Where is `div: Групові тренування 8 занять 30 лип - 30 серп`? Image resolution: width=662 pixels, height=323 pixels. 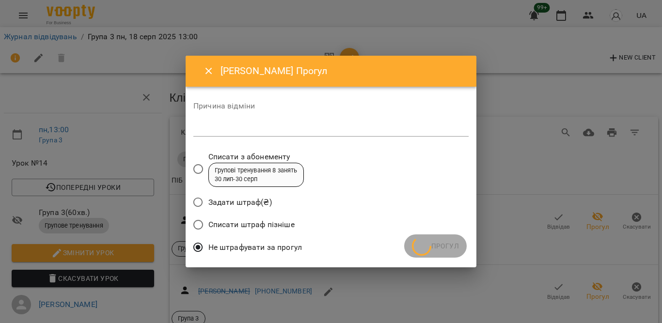 div: Групові тренування 8 занять 30 лип - 30 серп is located at coordinates (256, 175).